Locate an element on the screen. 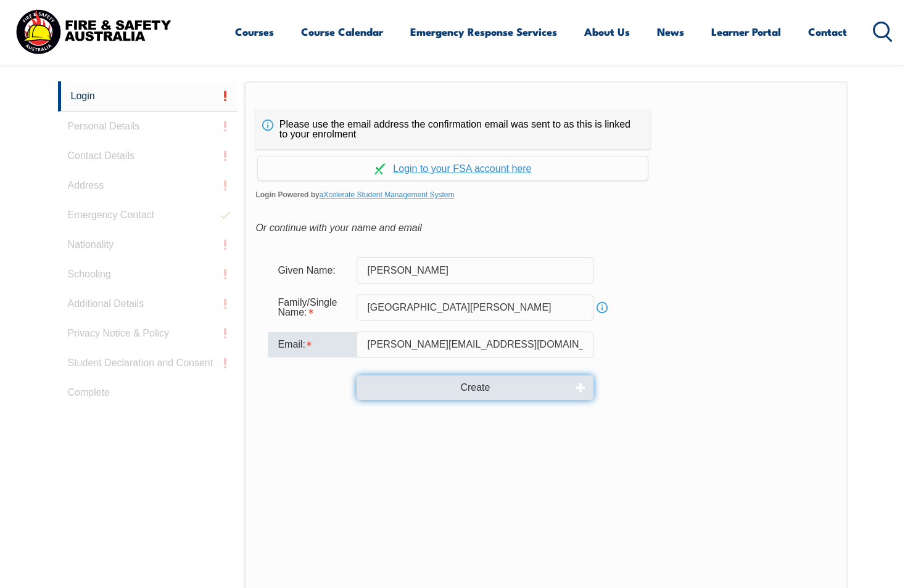 This screenshot has height=588, width=905. button: Create is located at coordinates (475, 388).